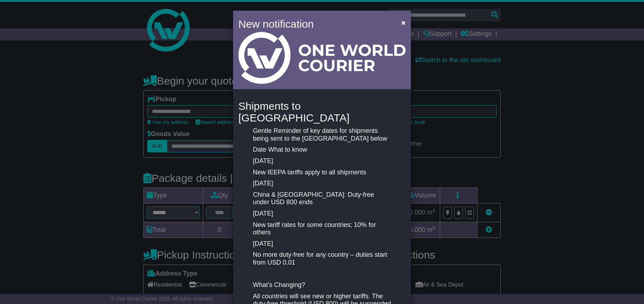 This screenshot has width=644, height=304. I want to click on p: What’s Changing?, so click(322, 285).